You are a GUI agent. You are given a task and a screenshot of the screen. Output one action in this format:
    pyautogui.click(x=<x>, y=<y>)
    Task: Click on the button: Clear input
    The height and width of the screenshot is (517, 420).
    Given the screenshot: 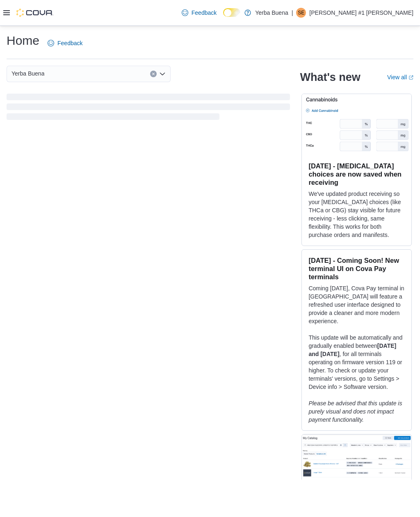 What is the action you would take?
    pyautogui.click(x=154, y=74)
    